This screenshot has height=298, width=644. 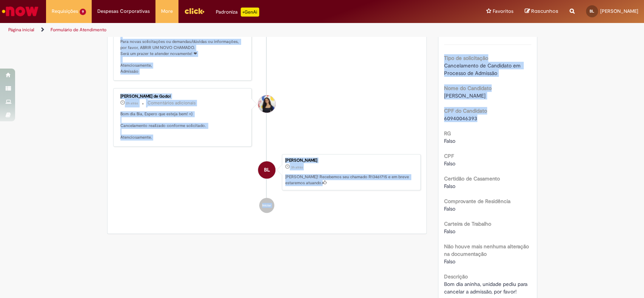 I want to click on div: Ana Santos de Godoi, so click(x=267, y=104).